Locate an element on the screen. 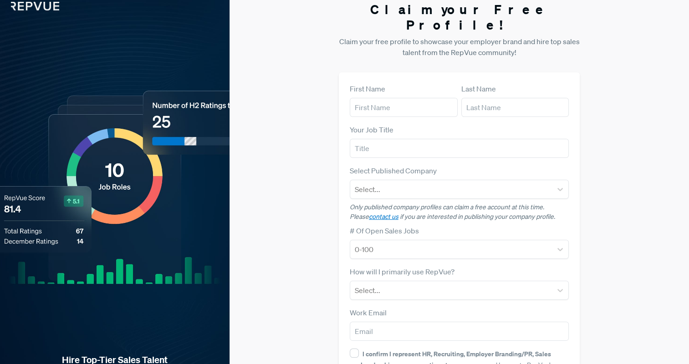 This screenshot has width=689, height=364. a: contact us is located at coordinates (383, 217).